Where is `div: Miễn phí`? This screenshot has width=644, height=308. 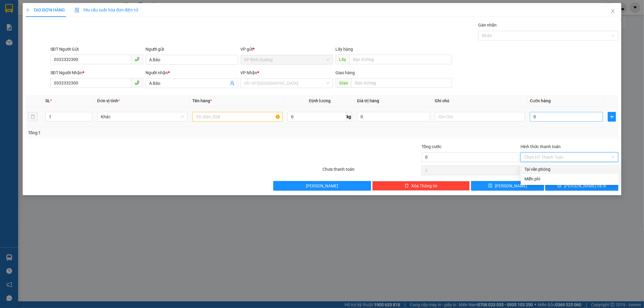
div: Miễn phí is located at coordinates (570, 179).